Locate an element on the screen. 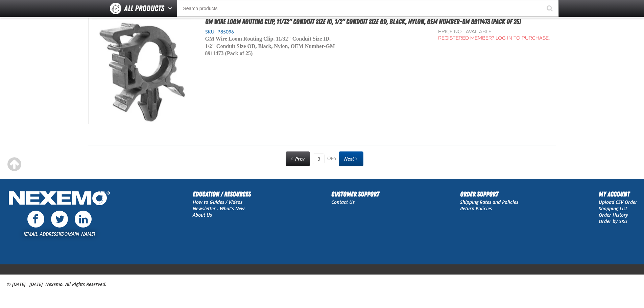 Image resolution: width=644 pixels, height=308 pixels. img: Nexemo Logo is located at coordinates (59, 199).